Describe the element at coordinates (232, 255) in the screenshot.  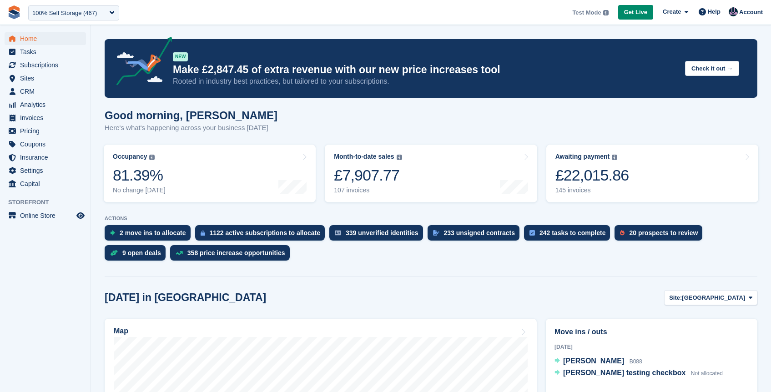
I see `a: 358 price increase opportunities` at that location.